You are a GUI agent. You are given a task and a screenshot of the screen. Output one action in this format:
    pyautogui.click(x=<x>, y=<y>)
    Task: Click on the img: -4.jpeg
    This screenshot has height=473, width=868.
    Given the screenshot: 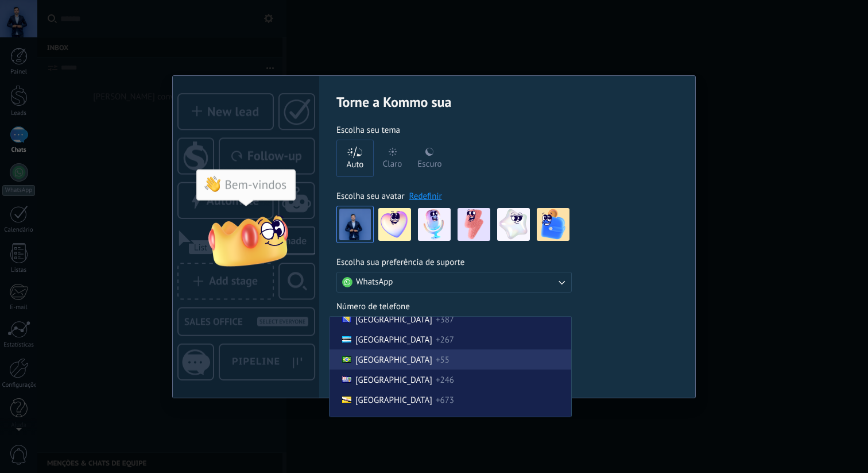 What is the action you would take?
    pyautogui.click(x=513, y=224)
    